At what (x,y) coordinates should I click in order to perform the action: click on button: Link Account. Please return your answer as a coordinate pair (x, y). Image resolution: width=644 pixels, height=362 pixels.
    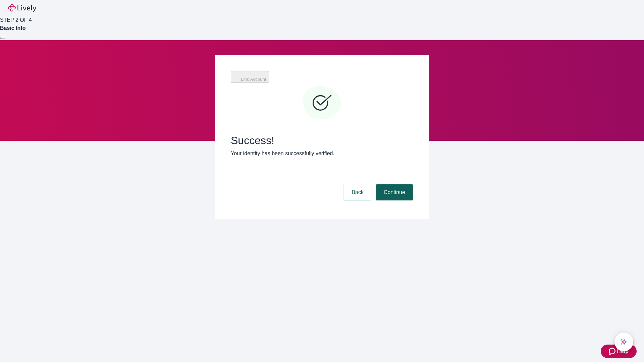
    Looking at the image, I should click on (250, 77).